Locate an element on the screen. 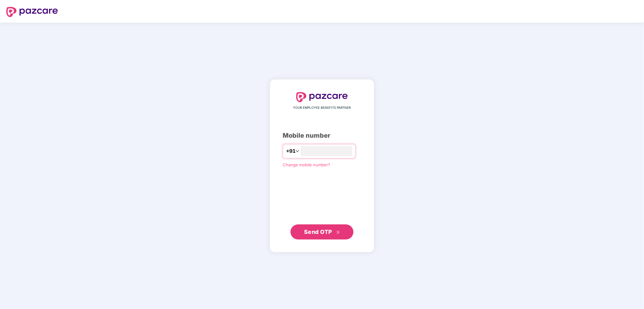  span: YOUR EMPLOYEE BENEFITS PARTNER is located at coordinates (322, 108).